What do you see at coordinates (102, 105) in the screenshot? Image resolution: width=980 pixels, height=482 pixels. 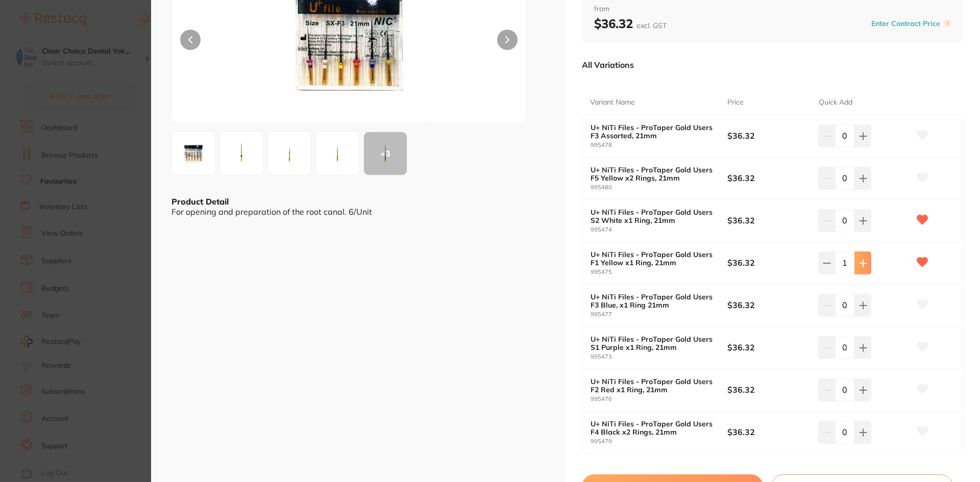 I see `div: message notification from Restocq, Just now. Hi Debbie, Starting 11 August, we’re making some upd...` at bounding box center [102, 105].